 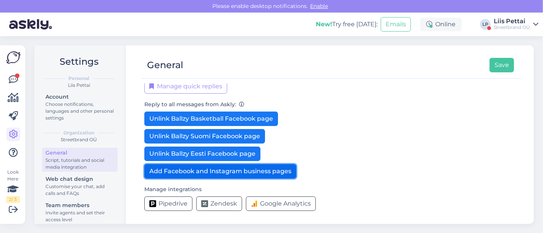 What do you see at coordinates (280, 204) in the screenshot?
I see `button: Google Analytics` at bounding box center [280, 204].